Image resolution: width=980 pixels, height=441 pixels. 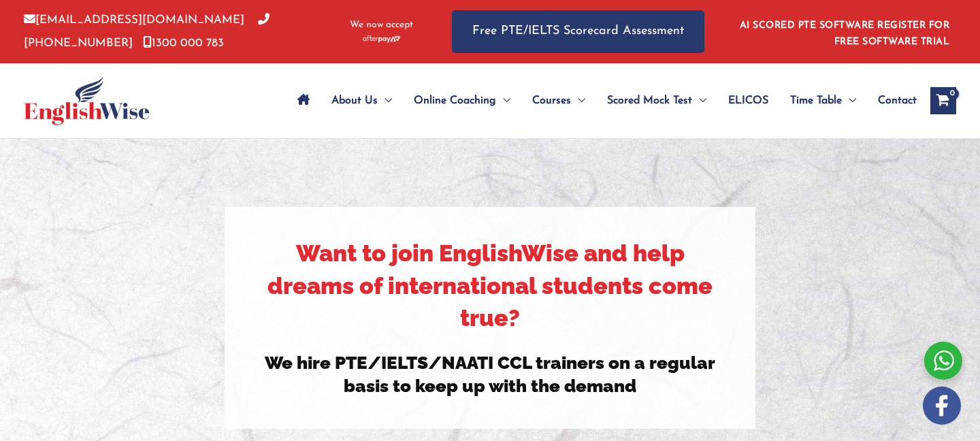 What do you see at coordinates (490, 375) in the screenshot?
I see `h3: We hire PTE/IELTS/NAATI CCL trainers on a regular basis to keep up with the demand` at bounding box center [490, 375].